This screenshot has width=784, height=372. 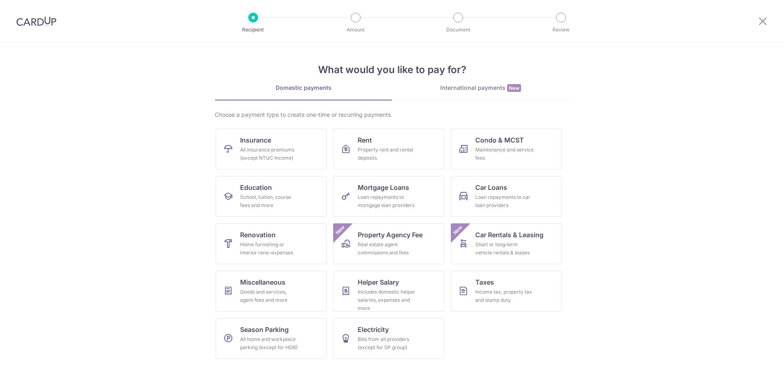 I want to click on div: Domestic payments, so click(x=303, y=88).